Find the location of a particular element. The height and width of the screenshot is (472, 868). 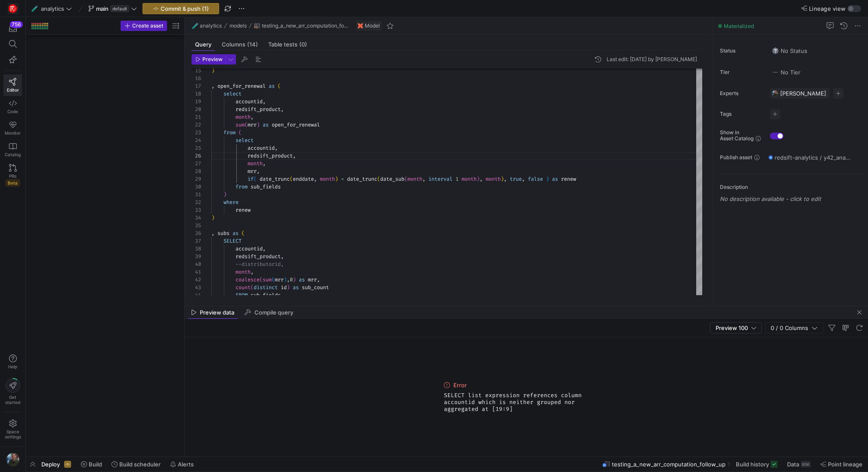

span: Experts is located at coordinates (742, 94).